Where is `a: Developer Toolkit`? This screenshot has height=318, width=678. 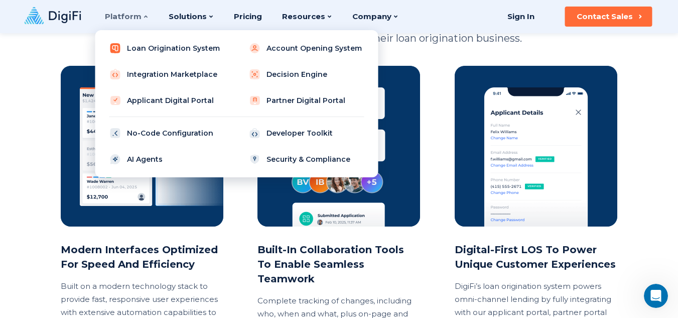 a: Developer Toolkit is located at coordinates (306, 133).